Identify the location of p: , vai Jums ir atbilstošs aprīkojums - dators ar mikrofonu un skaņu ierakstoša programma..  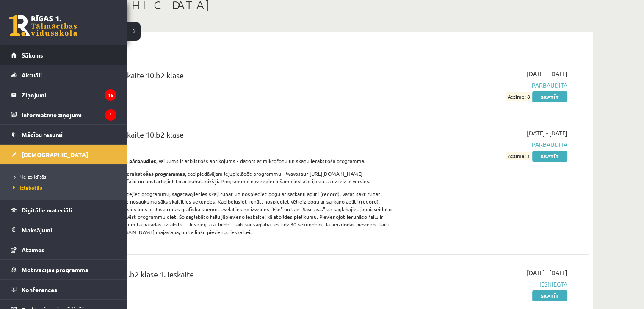
(229, 161).